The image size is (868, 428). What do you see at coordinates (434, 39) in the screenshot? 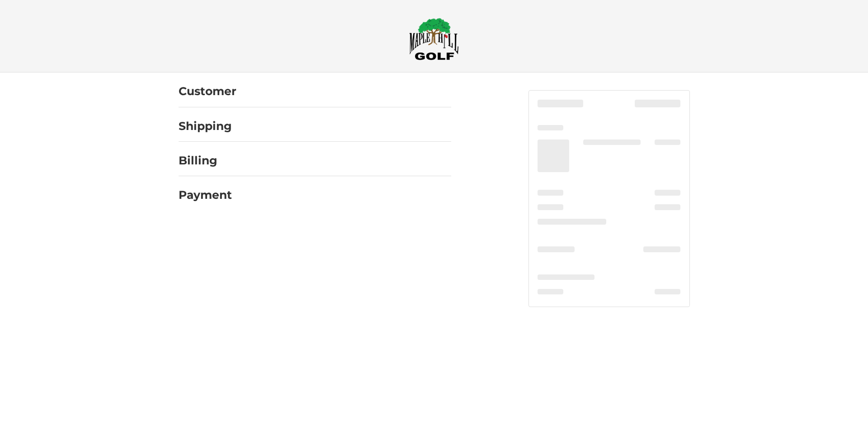
I see `img: Maple Hill Golf` at bounding box center [434, 39].